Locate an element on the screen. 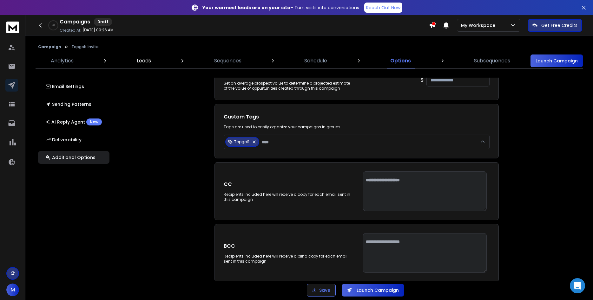 This screenshot has width=593, height=300. span: M is located at coordinates (13, 290).